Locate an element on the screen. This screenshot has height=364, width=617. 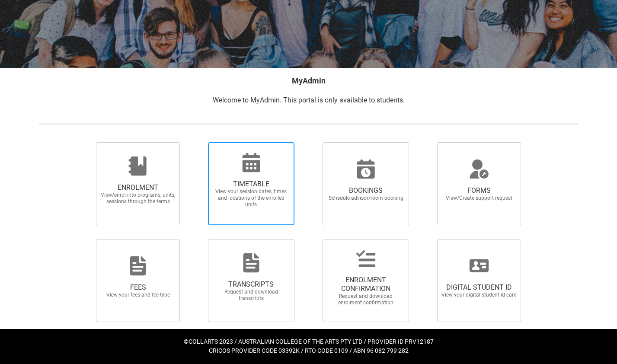
span: View your digital student id card is located at coordinates (479, 295).